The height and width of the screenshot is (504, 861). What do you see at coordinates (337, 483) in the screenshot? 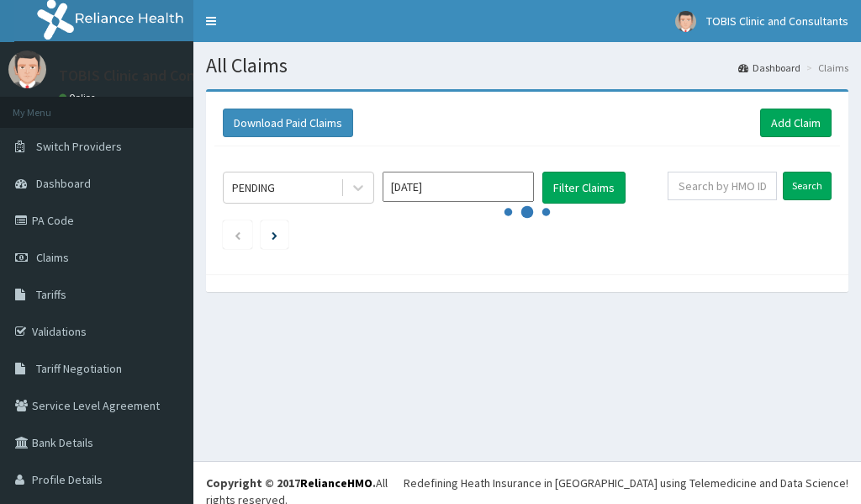
I see `a: RelianceHMO` at bounding box center [337, 483].